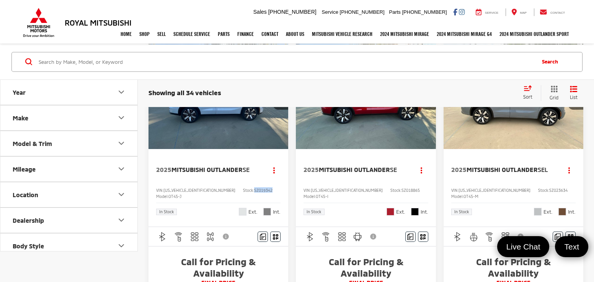  Describe the element at coordinates (558, 191) in the screenshot. I see `span: SZ023634` at that location.